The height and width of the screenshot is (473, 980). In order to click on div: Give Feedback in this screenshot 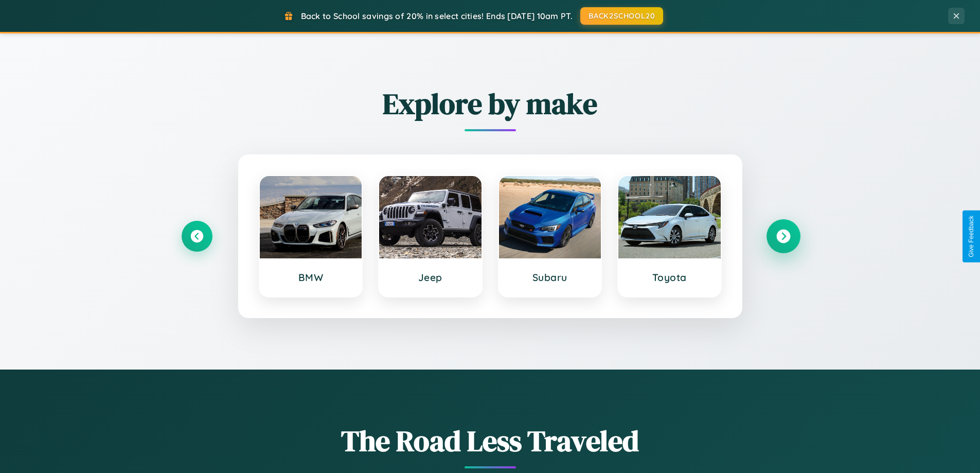, I will do `click(972, 236)`.